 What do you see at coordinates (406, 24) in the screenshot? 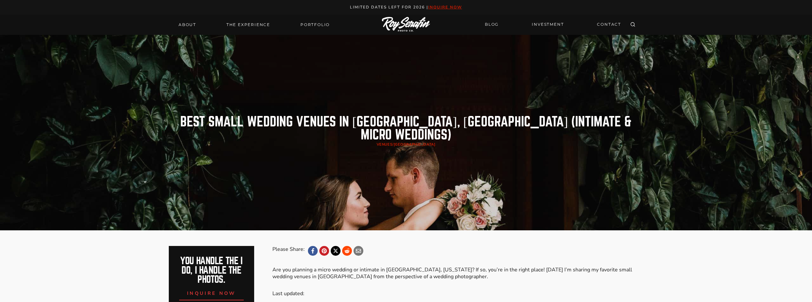
I see `img: Logo of Roy Serafin Photo Co., featuring stylized text in white on a light background, representi...` at bounding box center [406, 24].